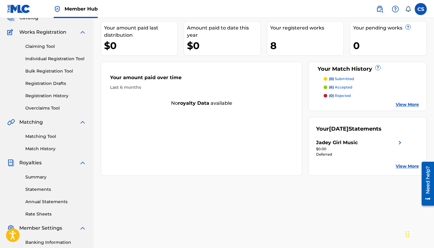  What do you see at coordinates (56, 59) in the screenshot?
I see `a: Individual Registration Tool` at bounding box center [56, 59].